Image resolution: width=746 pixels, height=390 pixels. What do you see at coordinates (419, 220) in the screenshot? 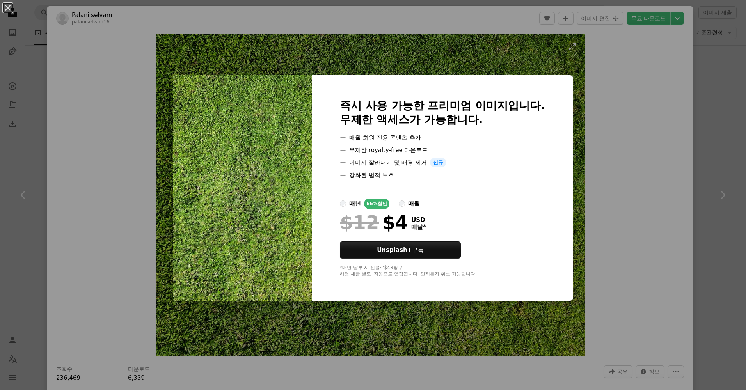
I see `span: USD` at bounding box center [419, 220].